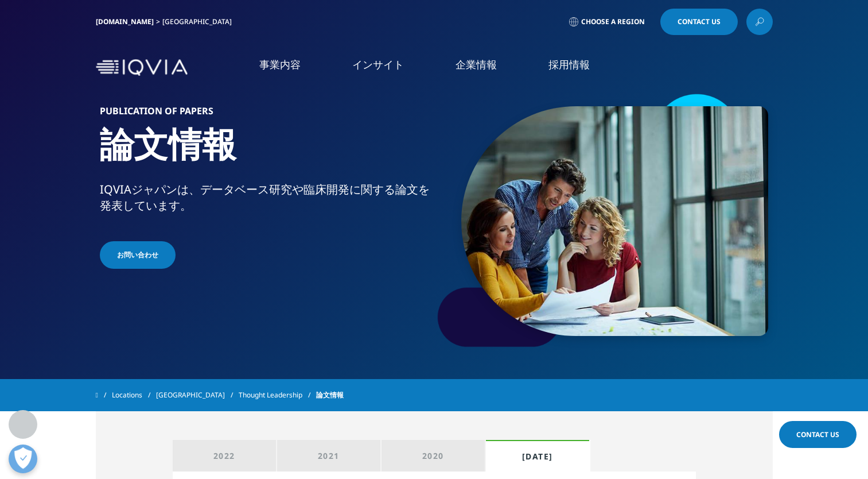 The width and height of the screenshot is (868, 479). I want to click on div: 2021, so click(329, 456).